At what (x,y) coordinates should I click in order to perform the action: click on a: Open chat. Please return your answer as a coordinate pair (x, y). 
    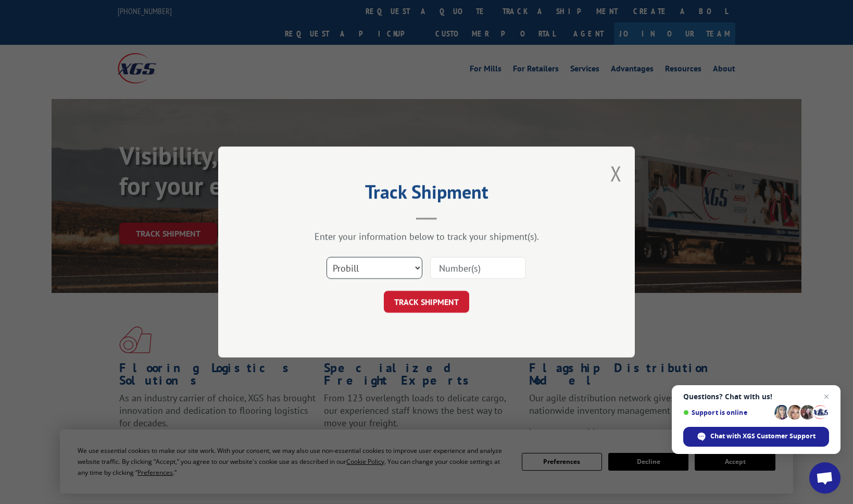
    Looking at the image, I should click on (825, 478).